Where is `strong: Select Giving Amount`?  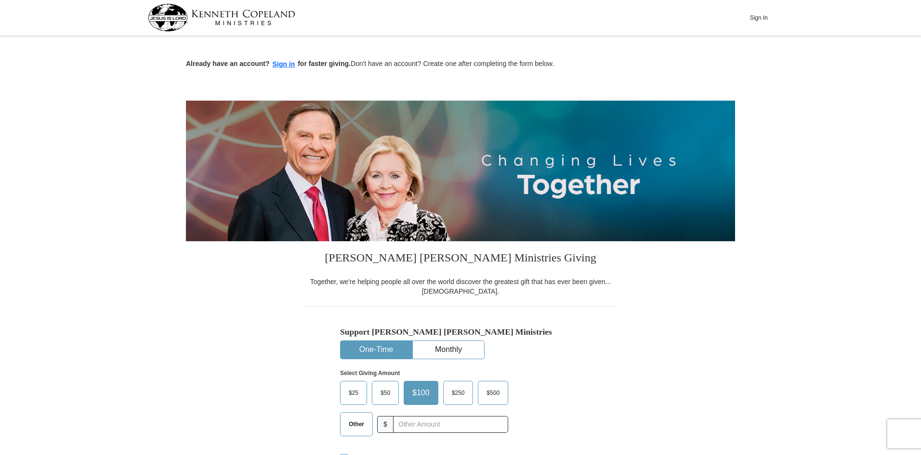
strong: Select Giving Amount is located at coordinates (370, 373).